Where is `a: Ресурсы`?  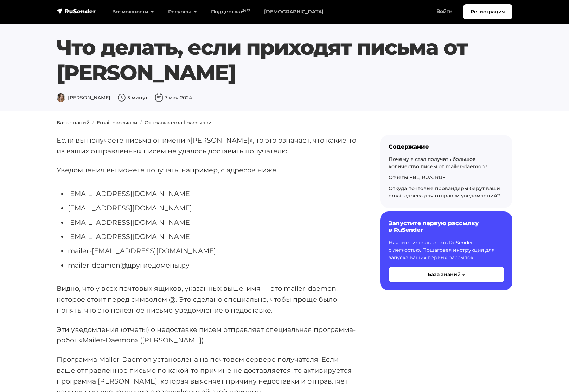 a: Ресурсы is located at coordinates (182, 11).